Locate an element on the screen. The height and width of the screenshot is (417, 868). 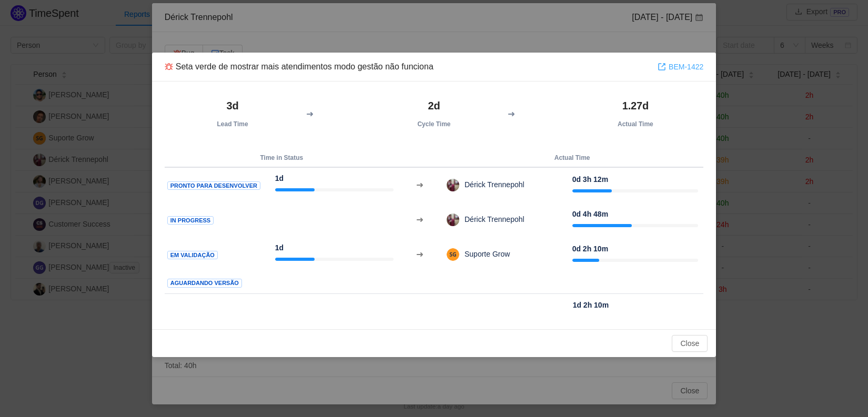
img: 10303 is located at coordinates (169, 67).